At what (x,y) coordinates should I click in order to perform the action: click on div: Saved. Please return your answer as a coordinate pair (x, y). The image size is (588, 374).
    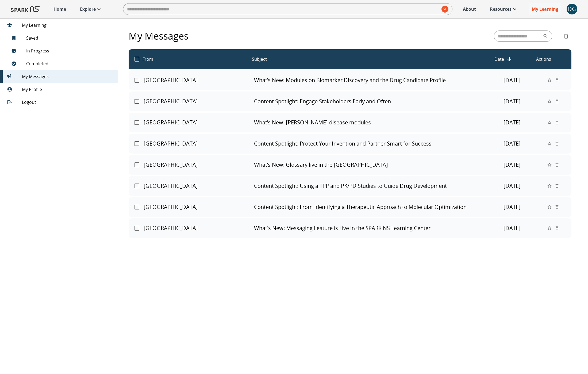
    Looking at the image, I should click on (60, 38).